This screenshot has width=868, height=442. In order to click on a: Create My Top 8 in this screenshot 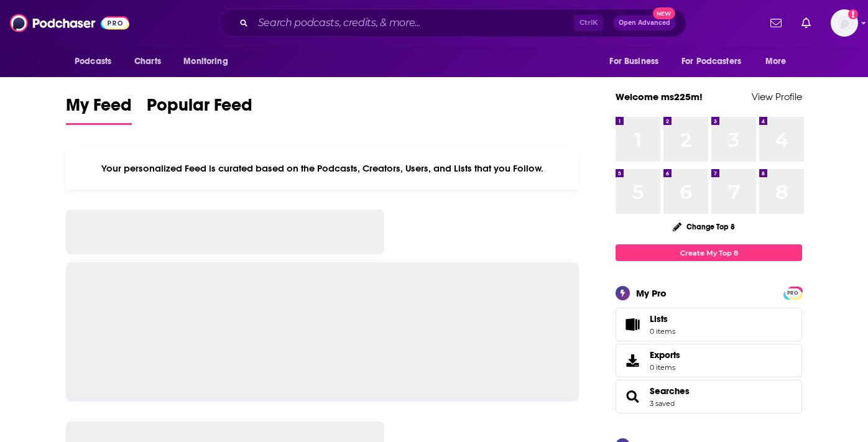, I will do `click(708, 252)`.